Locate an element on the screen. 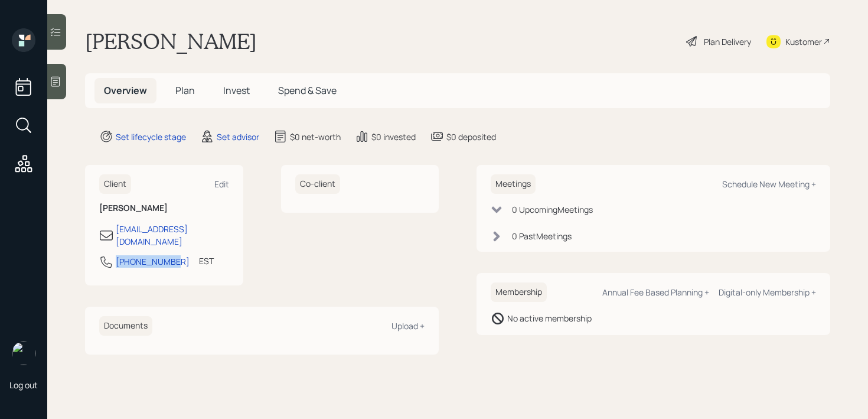  div: Annual Fee Based Planning + is located at coordinates (655, 292).